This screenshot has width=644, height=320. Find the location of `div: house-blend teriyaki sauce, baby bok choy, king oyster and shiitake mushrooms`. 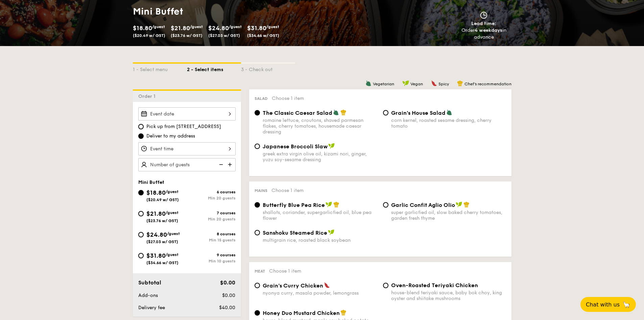

div: house-blend teriyaki sauce, baby bok choy, king oyster and shiitake mushrooms is located at coordinates (449, 295).